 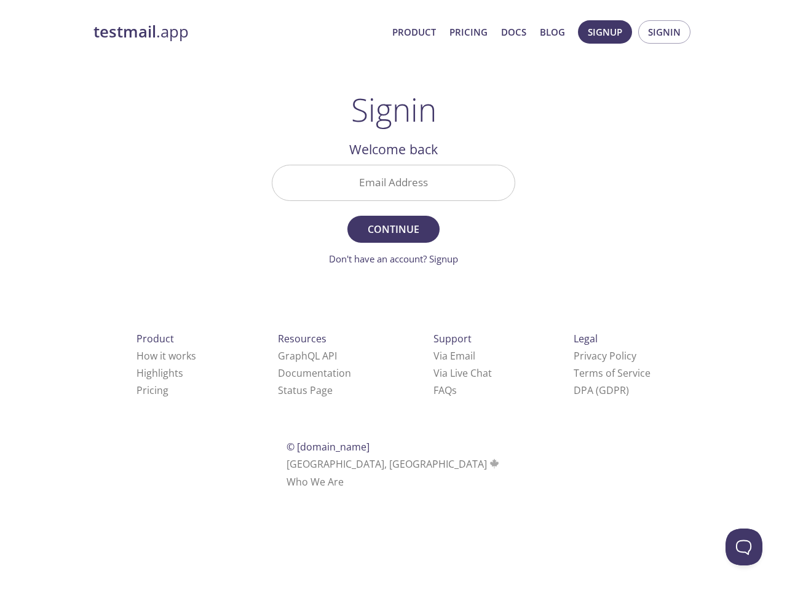 I want to click on span: Support, so click(x=452, y=339).